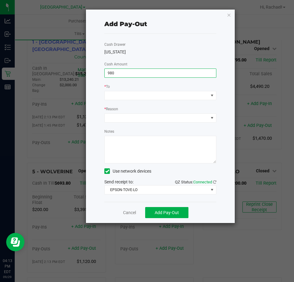 Image resolution: width=294 pixels, height=282 pixels. What do you see at coordinates (111, 109) in the screenshot?
I see `label: Reason` at bounding box center [111, 109].